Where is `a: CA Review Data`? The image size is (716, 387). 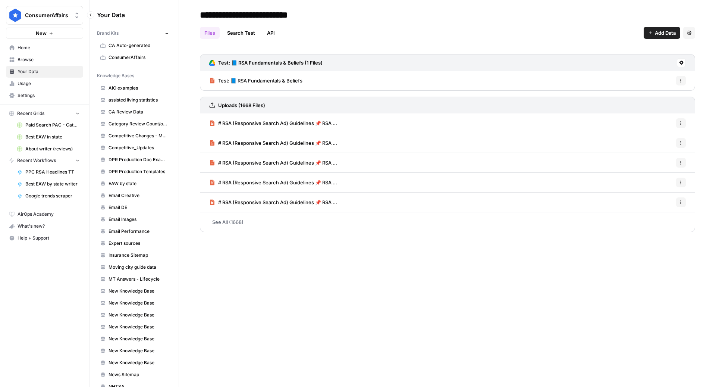
a: CA Review Data is located at coordinates (134, 112).